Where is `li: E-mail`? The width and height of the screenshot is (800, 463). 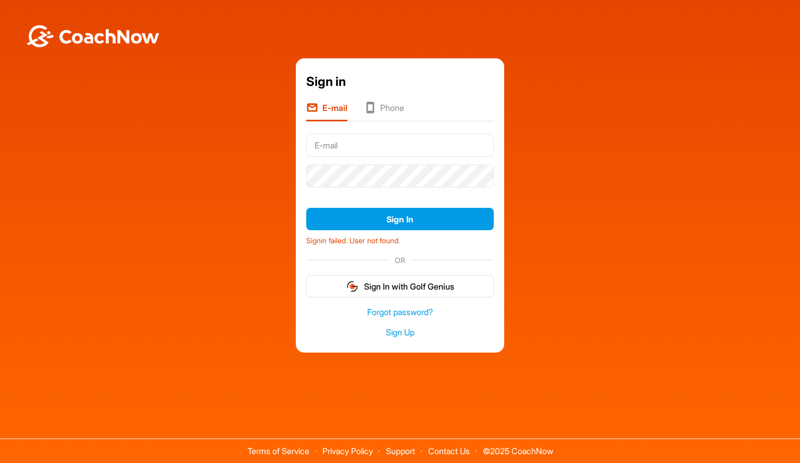
li: E-mail is located at coordinates (327, 111).